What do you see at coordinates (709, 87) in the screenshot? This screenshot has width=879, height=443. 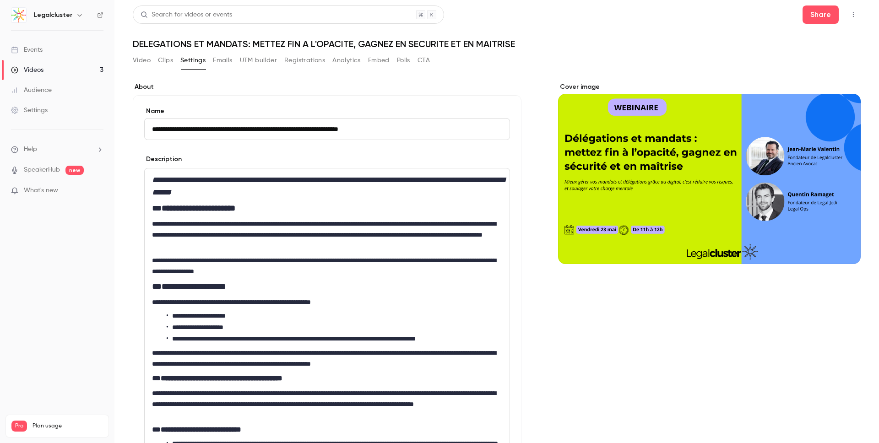 I see `label: Cover image` at bounding box center [709, 87].